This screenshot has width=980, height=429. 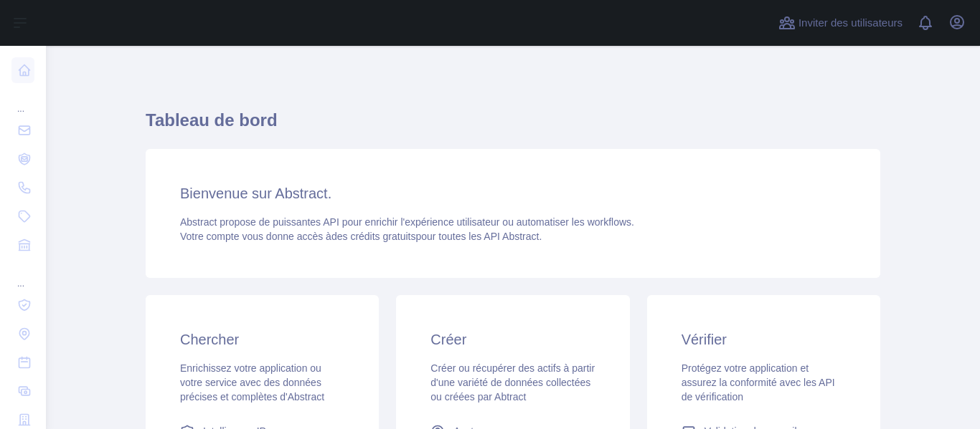 I want to click on font: Tableau de bord, so click(x=211, y=120).